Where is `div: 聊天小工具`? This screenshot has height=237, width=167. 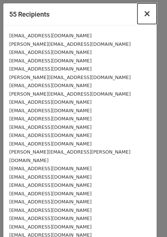
div: 聊天小工具 is located at coordinates (148, 219).